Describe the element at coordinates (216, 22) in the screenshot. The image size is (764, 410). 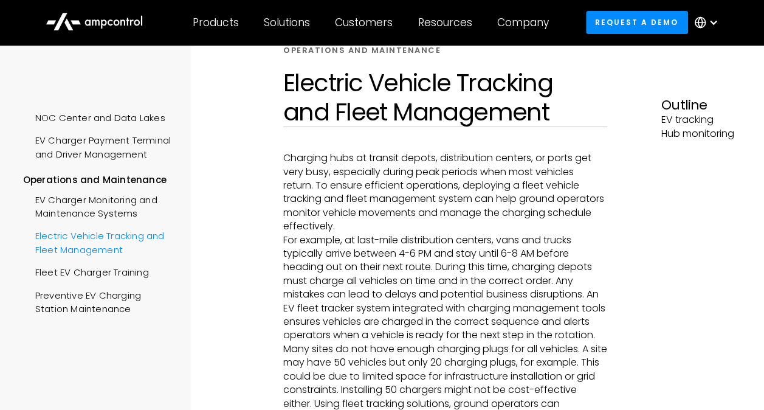
I see `div: Products` at that location.